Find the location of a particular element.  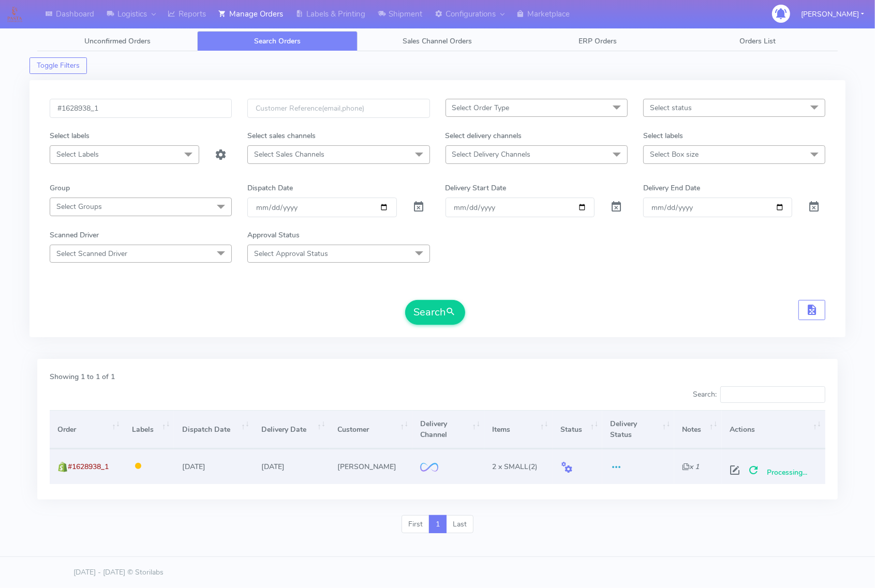

label: Approval Status is located at coordinates (273, 235).